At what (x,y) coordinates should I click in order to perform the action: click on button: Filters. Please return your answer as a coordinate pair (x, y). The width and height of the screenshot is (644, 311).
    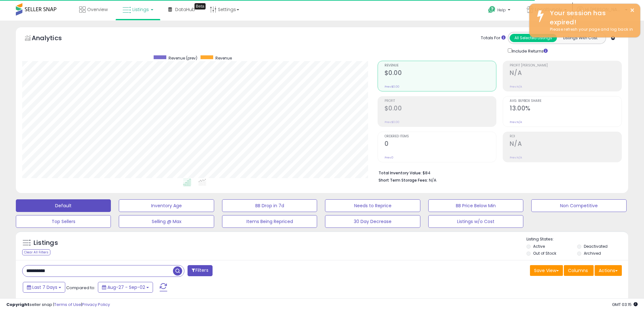
    Looking at the image, I should click on (200, 270).